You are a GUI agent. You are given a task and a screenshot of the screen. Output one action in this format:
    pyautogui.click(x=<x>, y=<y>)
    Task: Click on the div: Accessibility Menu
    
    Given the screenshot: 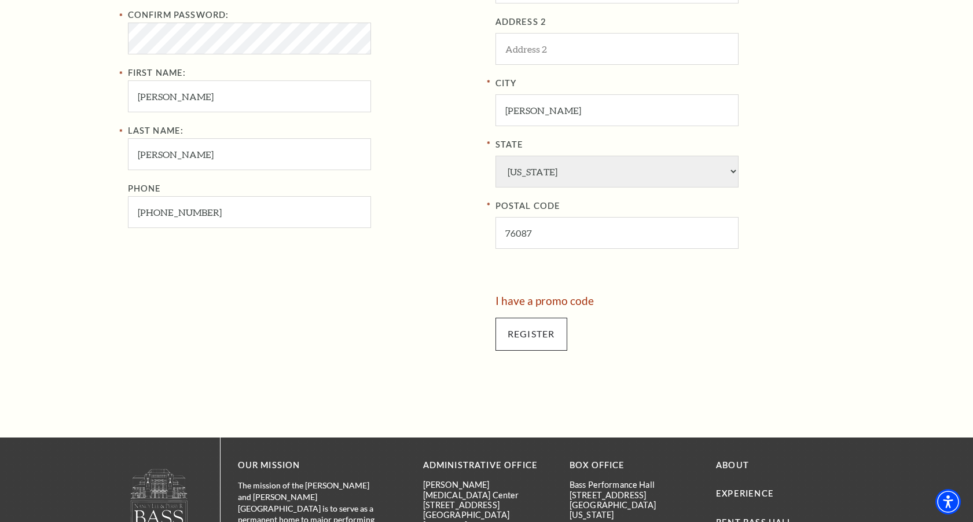 What is the action you would take?
    pyautogui.click(x=948, y=502)
    